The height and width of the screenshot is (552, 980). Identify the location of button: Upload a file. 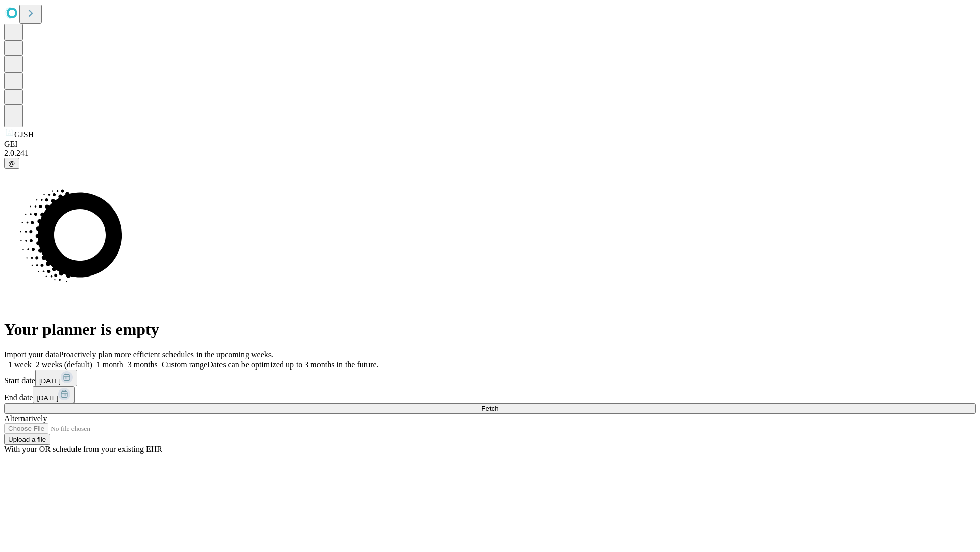
(27, 438).